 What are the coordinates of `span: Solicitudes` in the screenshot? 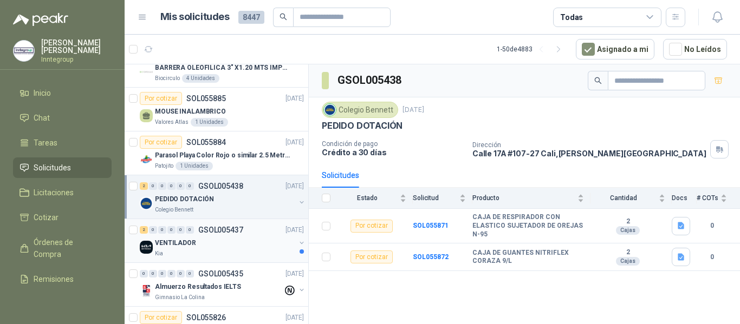 It's located at (52, 168).